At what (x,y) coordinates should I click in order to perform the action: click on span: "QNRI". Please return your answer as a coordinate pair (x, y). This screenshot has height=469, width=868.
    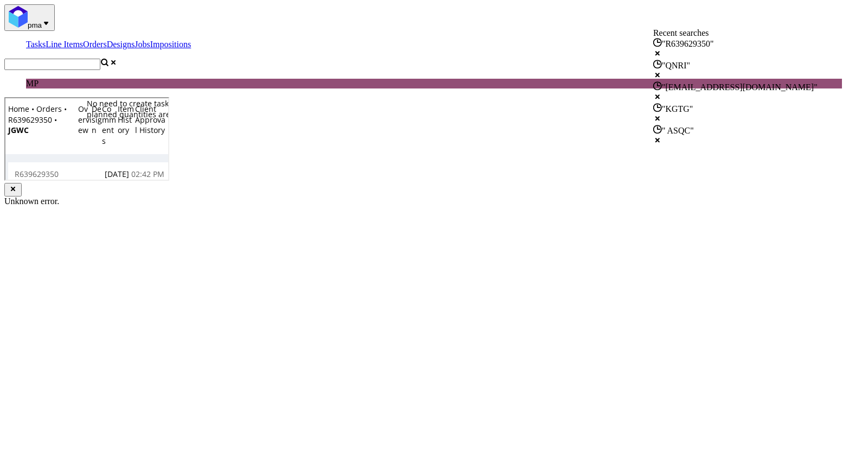
    Looking at the image, I should click on (676, 65).